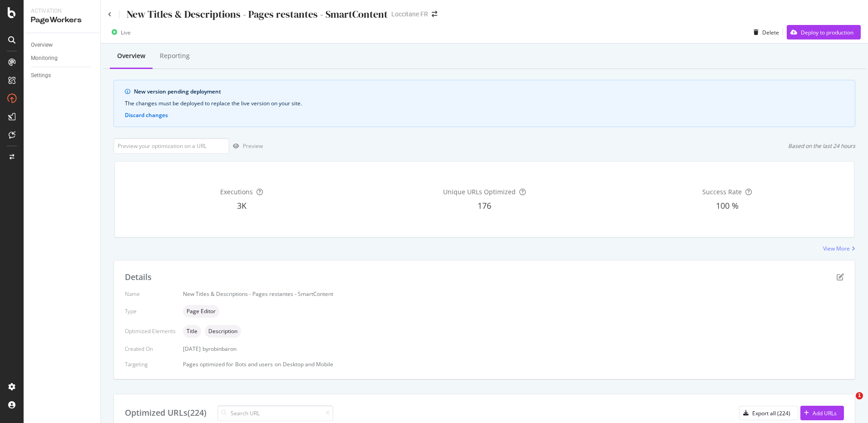 This screenshot has width=868, height=423. I want to click on div: info banner, so click(484, 104).